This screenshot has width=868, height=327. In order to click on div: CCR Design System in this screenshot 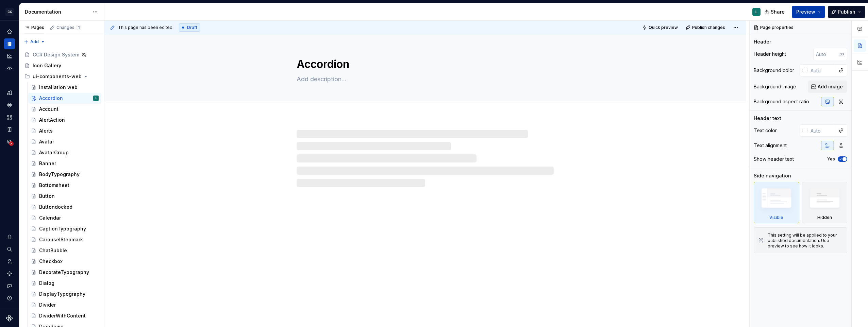, I will do `click(56, 54)`.